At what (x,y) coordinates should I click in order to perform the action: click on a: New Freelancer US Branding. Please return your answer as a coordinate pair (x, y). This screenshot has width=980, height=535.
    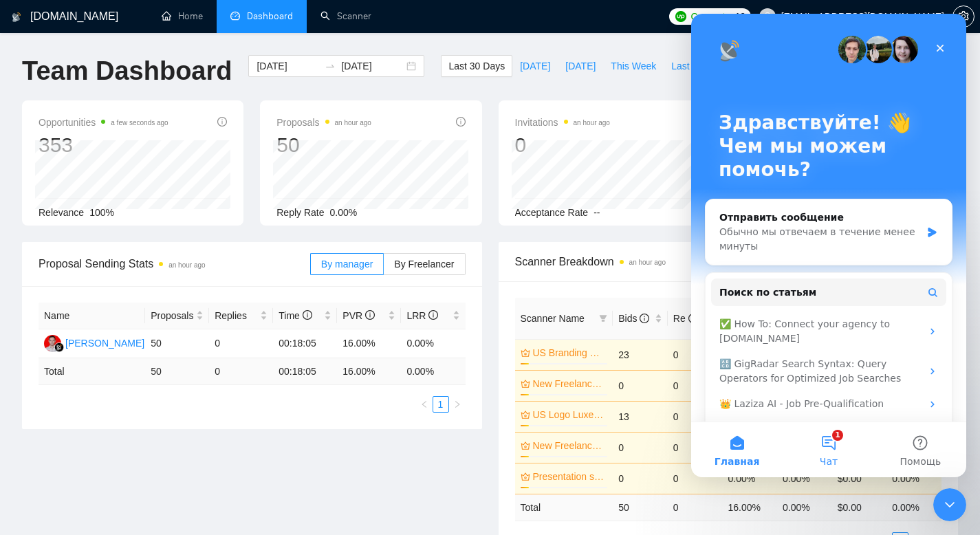
    Looking at the image, I should click on (569, 446).